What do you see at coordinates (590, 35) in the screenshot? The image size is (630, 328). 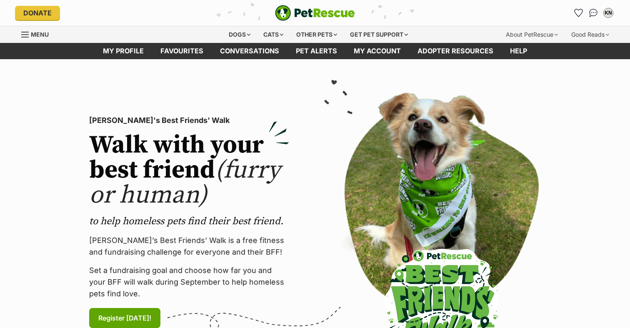 I see `div: Good Reads` at bounding box center [590, 35].